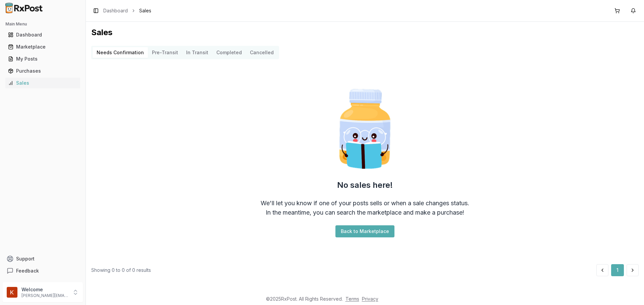 This screenshot has height=305, width=644. Describe the element at coordinates (24, 8) in the screenshot. I see `img: RxPost Logo` at that location.